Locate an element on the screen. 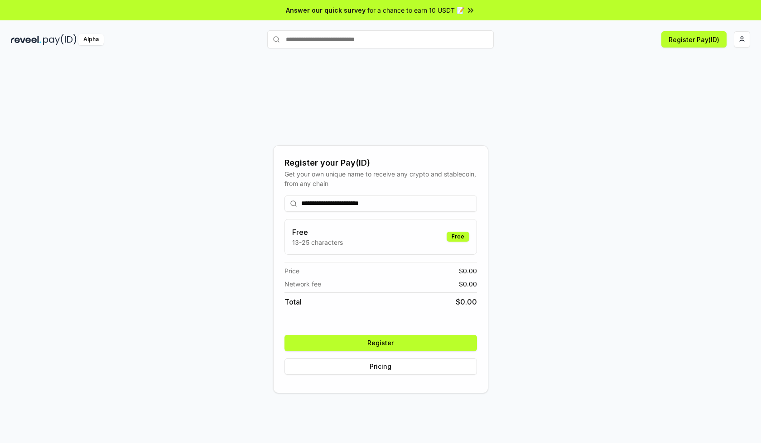 The height and width of the screenshot is (443, 761). div: Alpha is located at coordinates (91, 39).